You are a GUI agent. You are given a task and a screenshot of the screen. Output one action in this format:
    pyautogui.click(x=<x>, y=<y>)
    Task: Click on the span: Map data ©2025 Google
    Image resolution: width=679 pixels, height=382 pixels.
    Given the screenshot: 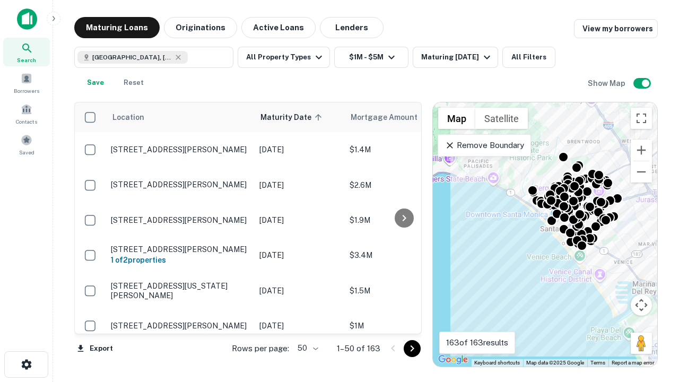 What is the action you would take?
    pyautogui.click(x=555, y=362)
    